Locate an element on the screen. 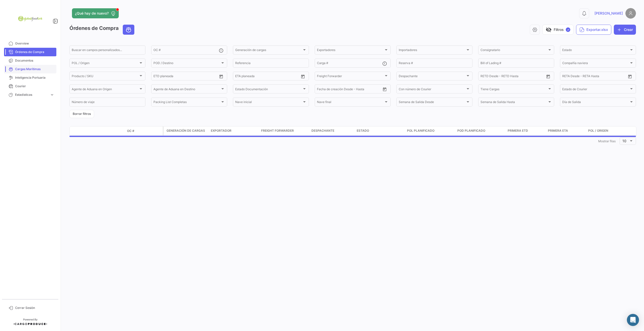 The height and width of the screenshot is (331, 644). span: Consignatario is located at coordinates (514, 51).